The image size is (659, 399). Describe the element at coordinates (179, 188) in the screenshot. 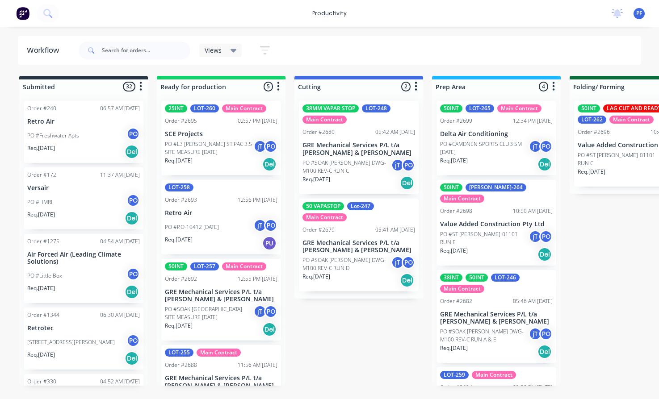

I see `div: LOT-258` at that location.